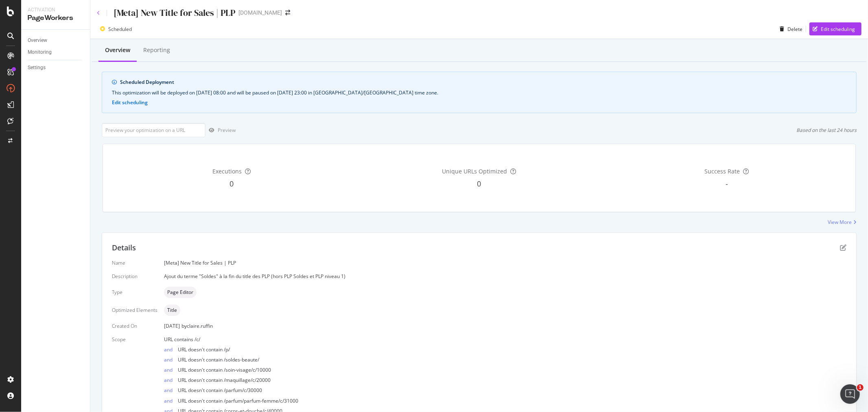 This screenshot has width=868, height=412. Describe the element at coordinates (474, 171) in the screenshot. I see `span: Unique URLs Optimized` at that location.